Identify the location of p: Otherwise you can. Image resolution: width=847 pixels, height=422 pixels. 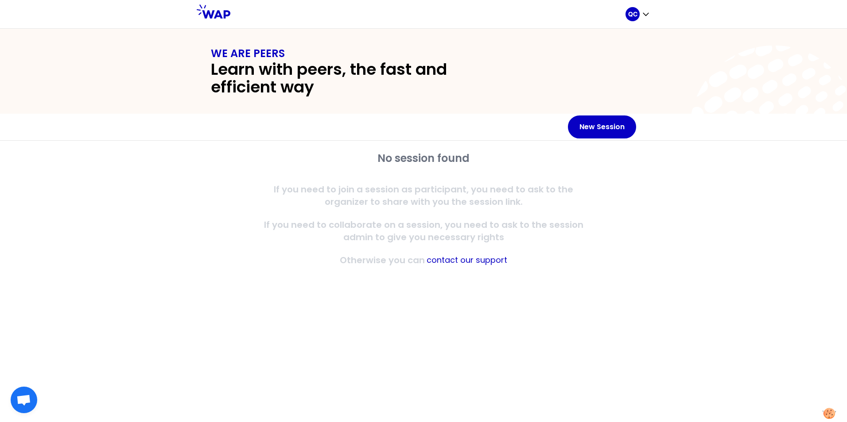
(382, 260).